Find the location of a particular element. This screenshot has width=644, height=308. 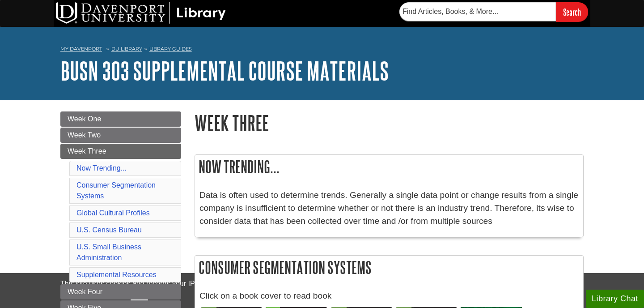

a: U.S. Small Business Administration is located at coordinates (109, 252).